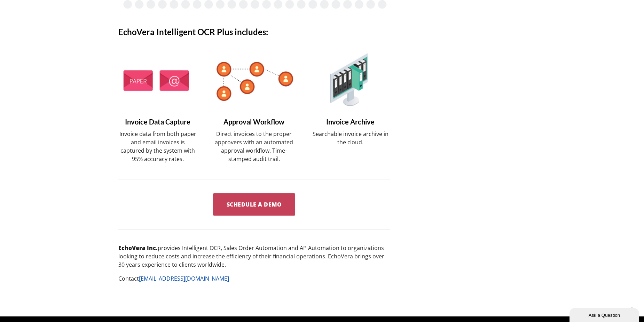 This screenshot has height=322, width=644. Describe the element at coordinates (158, 146) in the screenshot. I see `p: Invoice data from both paper and email invoices is captured by the system with 95% accuracy rates.` at that location.